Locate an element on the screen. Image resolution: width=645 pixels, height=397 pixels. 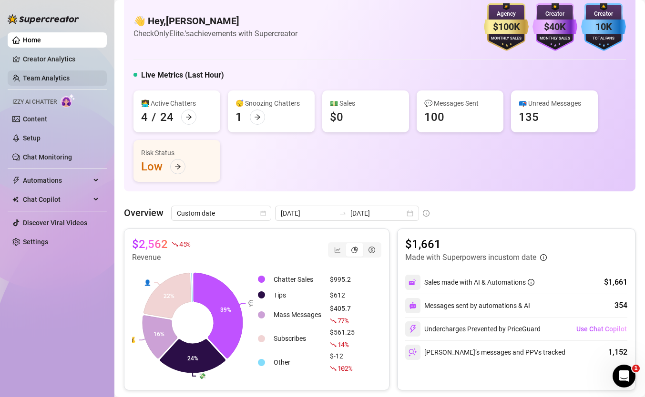
td: Chatter Sales is located at coordinates (297, 279).